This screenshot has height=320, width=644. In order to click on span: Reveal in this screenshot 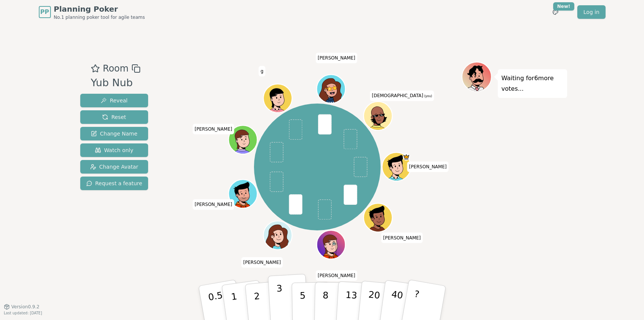, I will do `click(114, 100)`.